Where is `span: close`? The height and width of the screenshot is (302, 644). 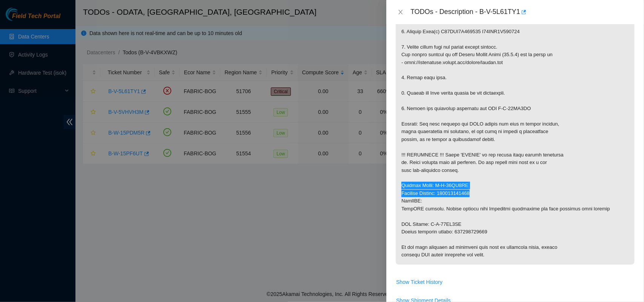
span: close is located at coordinates (401, 12).